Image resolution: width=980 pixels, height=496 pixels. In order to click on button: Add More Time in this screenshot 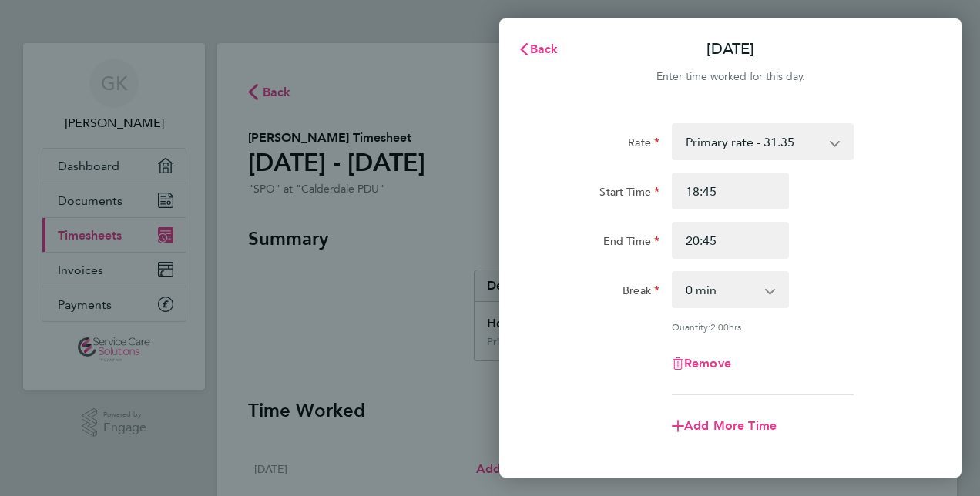, I will do `click(724, 427)`.